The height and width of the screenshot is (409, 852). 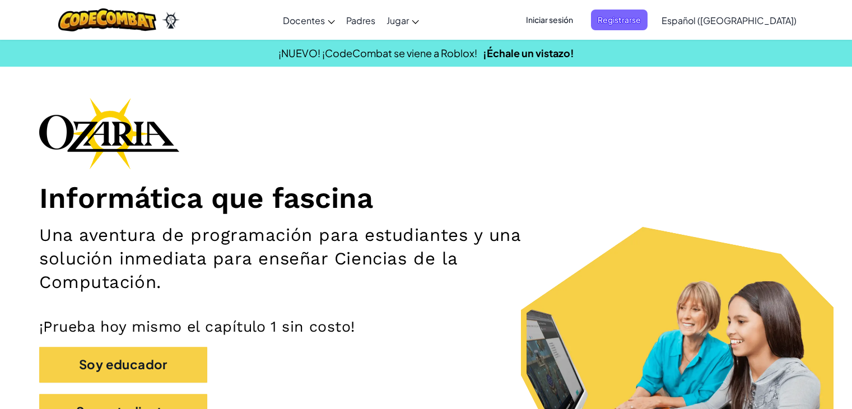 I want to click on span: ¡NUEVO! ¡CodeCombat se viene a Roblox!, so click(x=377, y=53).